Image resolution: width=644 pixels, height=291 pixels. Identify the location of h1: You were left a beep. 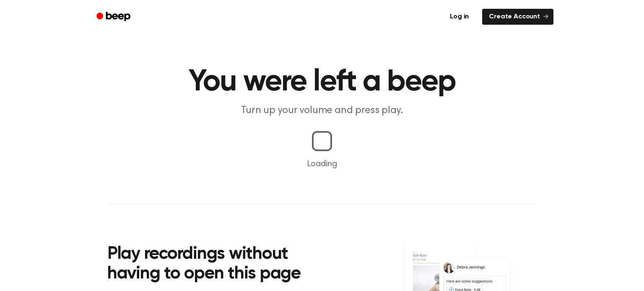
(322, 82).